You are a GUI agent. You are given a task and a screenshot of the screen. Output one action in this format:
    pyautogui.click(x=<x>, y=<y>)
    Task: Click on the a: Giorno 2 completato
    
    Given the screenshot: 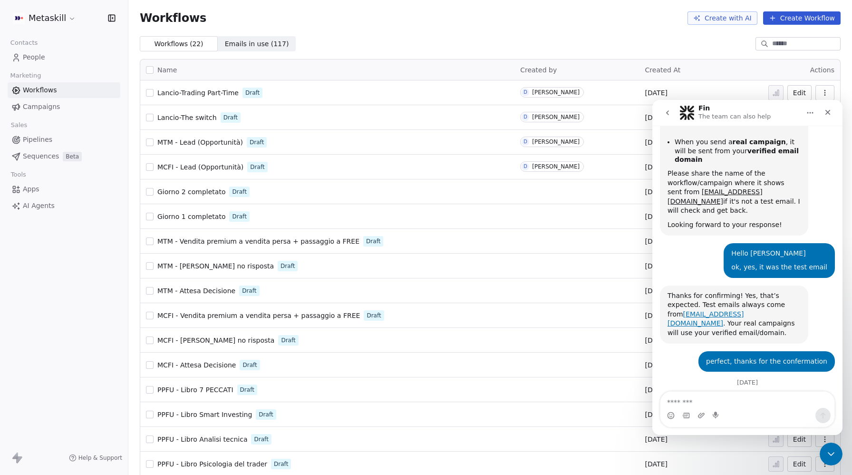 What is the action you would take?
    pyautogui.click(x=191, y=192)
    